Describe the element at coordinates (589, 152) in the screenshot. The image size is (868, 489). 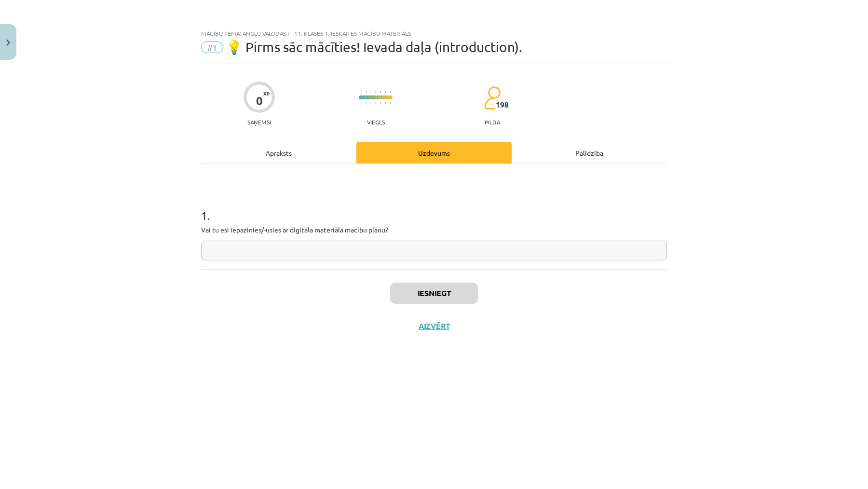
I see `div: Palīdzība` at that location.